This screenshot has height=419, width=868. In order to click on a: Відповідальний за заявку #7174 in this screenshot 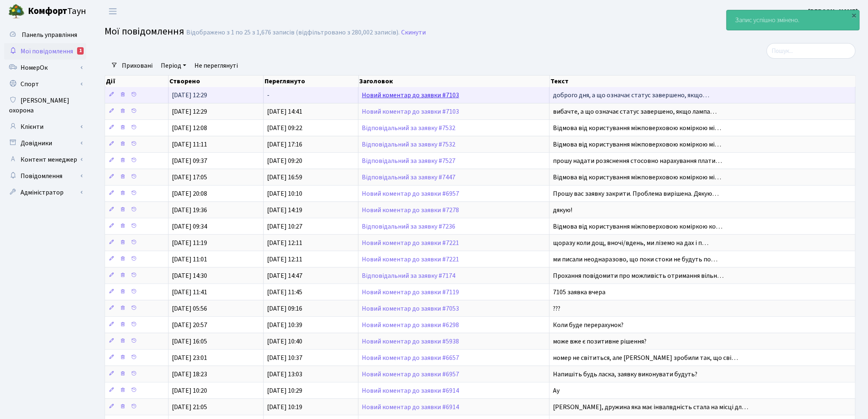, I will do `click(409, 276)`.